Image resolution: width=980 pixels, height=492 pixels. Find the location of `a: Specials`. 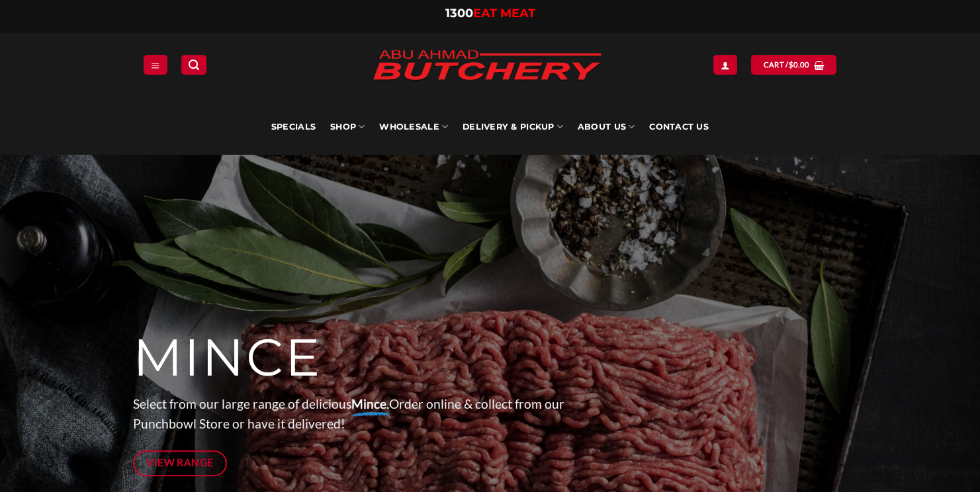

a: Specials is located at coordinates (293, 127).